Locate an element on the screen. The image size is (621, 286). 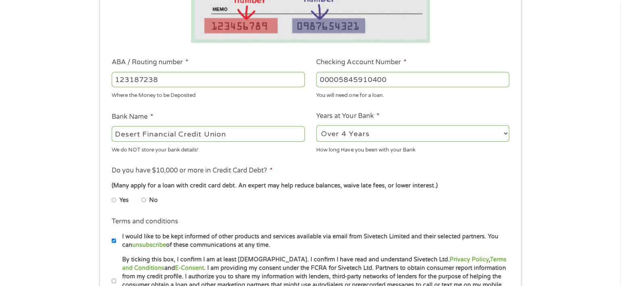
label: Checking Account Number is located at coordinates (361, 62).